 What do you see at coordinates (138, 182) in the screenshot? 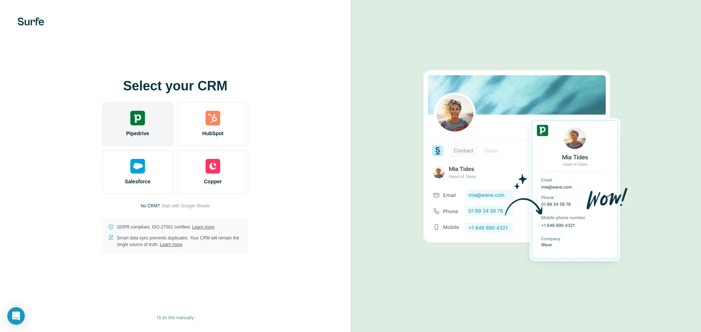
I see `span: Salesforce` at bounding box center [138, 182].